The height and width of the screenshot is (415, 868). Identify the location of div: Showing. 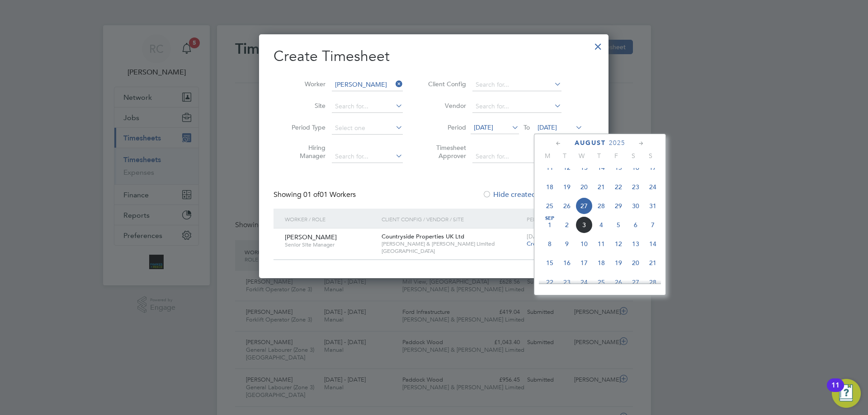
(315, 195).